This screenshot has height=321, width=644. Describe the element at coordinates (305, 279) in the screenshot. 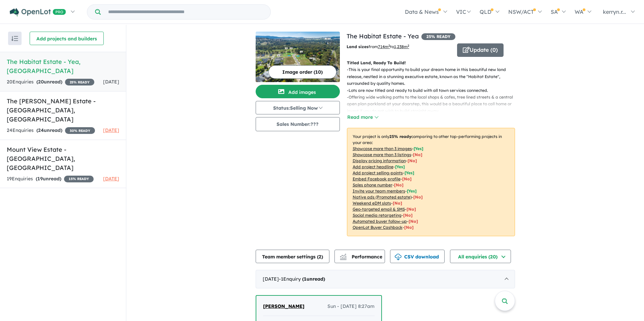

I see `span: 1` at that location.